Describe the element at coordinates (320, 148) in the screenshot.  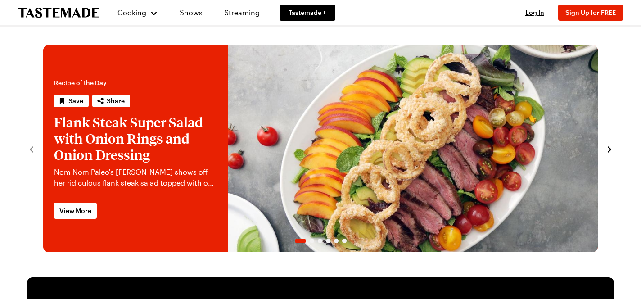
I see `div: 1 / 6` at that location.